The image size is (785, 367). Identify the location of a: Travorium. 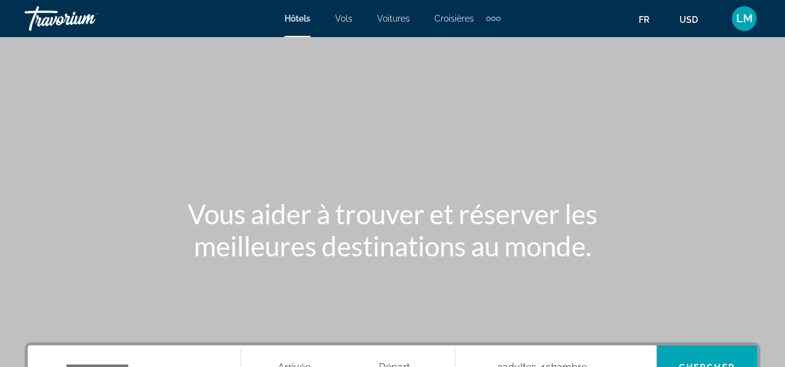
(86, 19).